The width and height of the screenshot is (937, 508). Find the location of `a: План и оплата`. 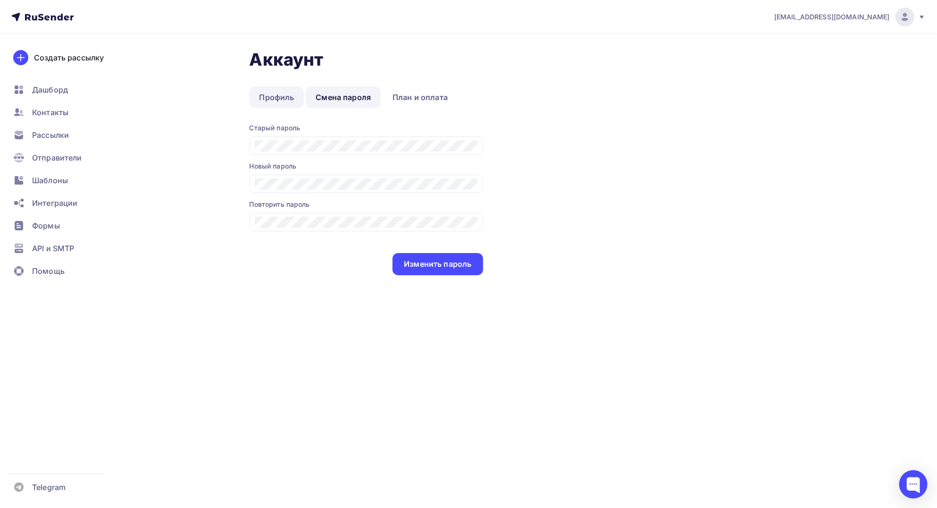

a: План и оплата is located at coordinates (420, 97).